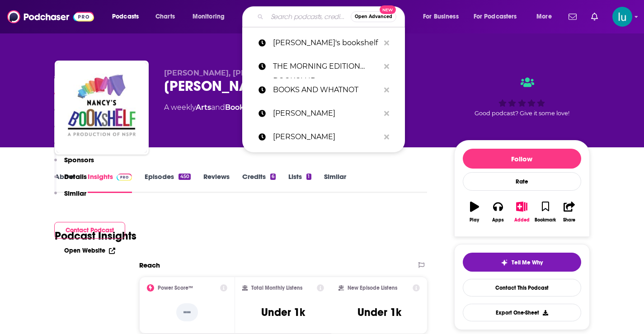 This screenshot has width=644, height=334. Describe the element at coordinates (504, 263) in the screenshot. I see `img: tell me why sparkle` at that location.